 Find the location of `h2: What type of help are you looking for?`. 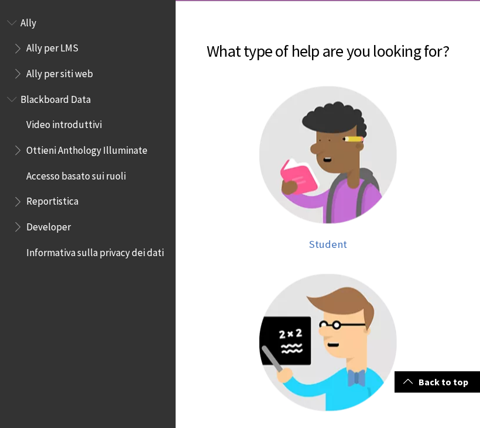

h2: What type of help are you looking for? is located at coordinates (328, 44).